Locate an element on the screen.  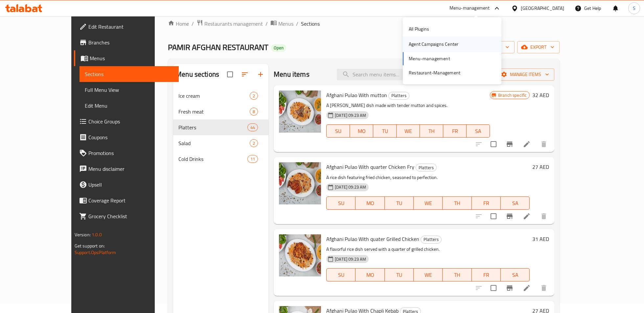
span: Salad is located at coordinates (214, 143).